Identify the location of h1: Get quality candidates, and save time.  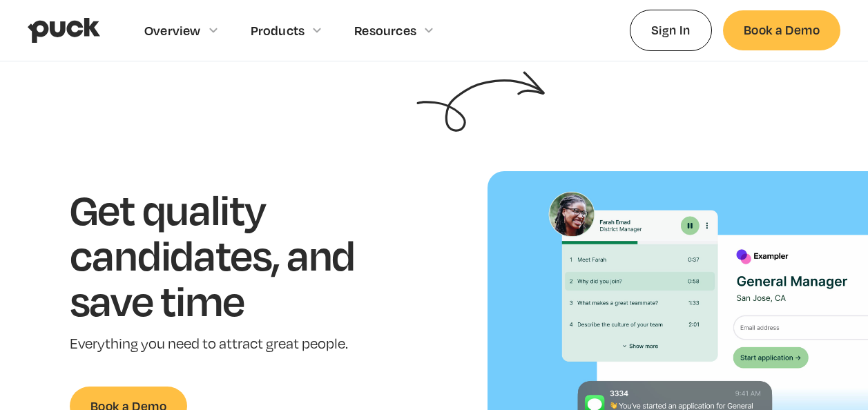
(233, 254).